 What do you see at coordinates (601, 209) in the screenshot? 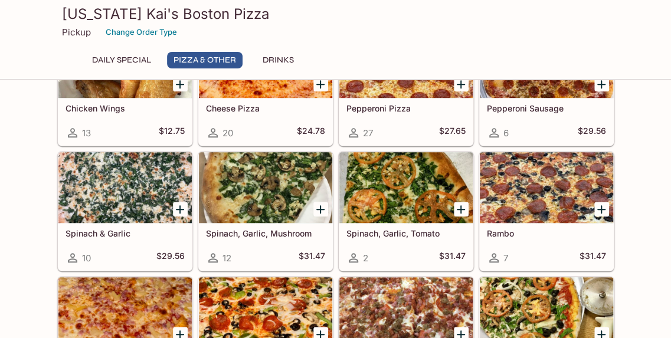
I see `button: Add Rambo` at bounding box center [601, 209].